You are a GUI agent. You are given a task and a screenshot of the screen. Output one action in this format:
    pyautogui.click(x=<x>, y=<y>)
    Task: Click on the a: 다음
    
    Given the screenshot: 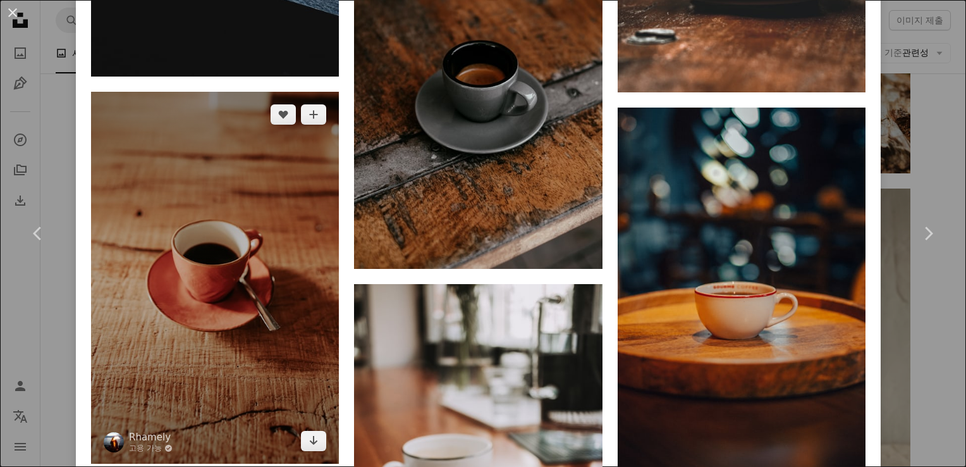 What is the action you would take?
    pyautogui.click(x=928, y=233)
    